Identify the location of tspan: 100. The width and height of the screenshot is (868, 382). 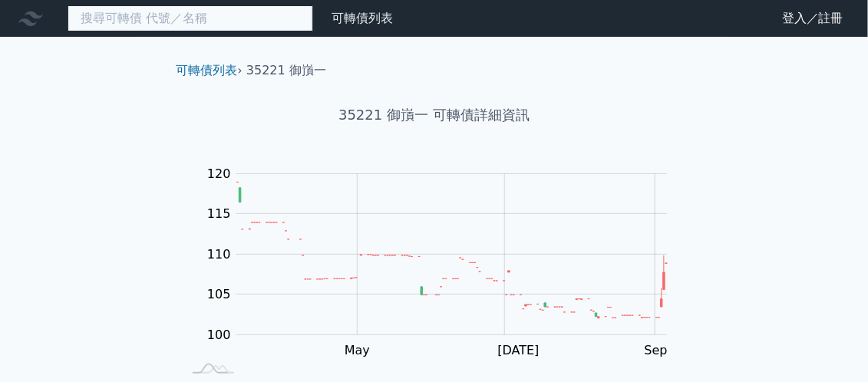
(219, 335).